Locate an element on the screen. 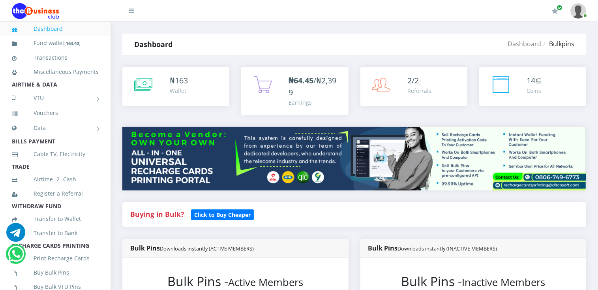 The height and width of the screenshot is (290, 598). a: VTU is located at coordinates (55, 98).